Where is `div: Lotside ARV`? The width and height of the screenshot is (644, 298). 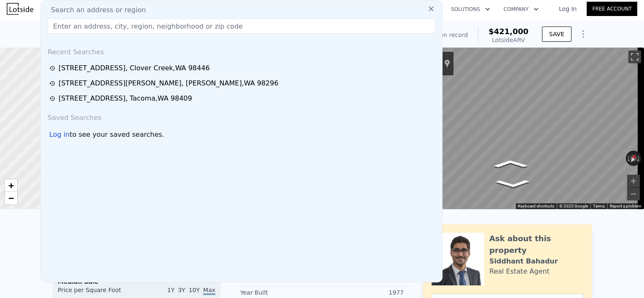 div: Lotside ARV is located at coordinates (509, 40).